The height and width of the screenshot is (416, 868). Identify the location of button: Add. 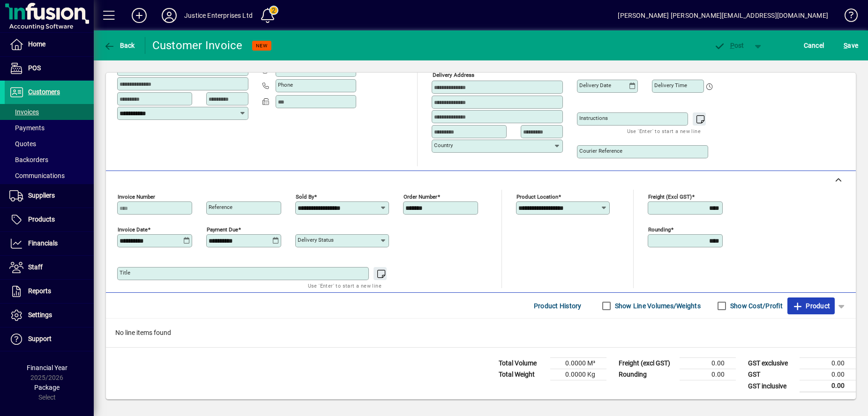
(139, 15).